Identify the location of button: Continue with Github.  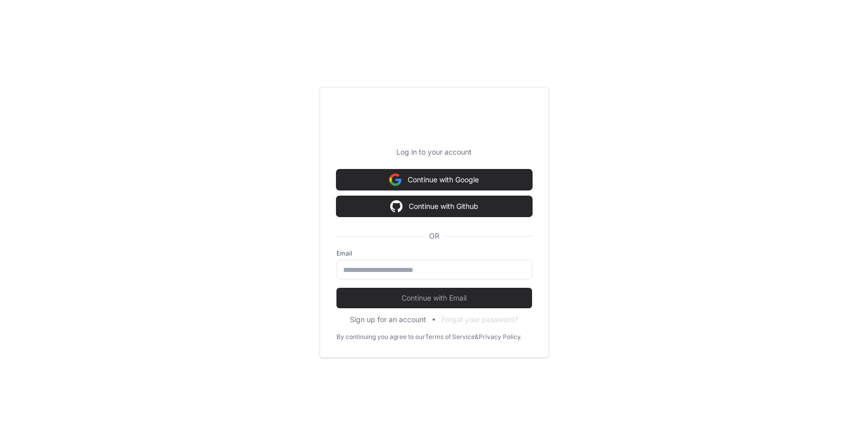
(434, 207).